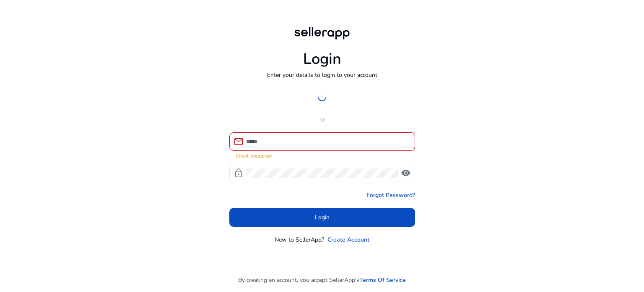 This screenshot has width=644, height=292. What do you see at coordinates (299, 240) in the screenshot?
I see `p: New to SellerApp?` at bounding box center [299, 240].